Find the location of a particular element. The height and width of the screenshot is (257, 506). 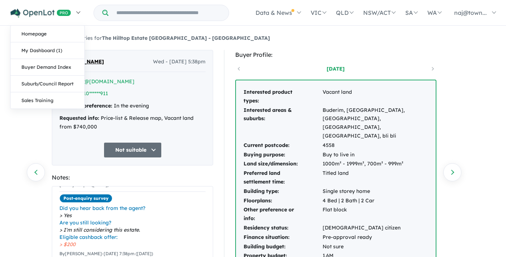

td: Not sure is located at coordinates (375, 247).